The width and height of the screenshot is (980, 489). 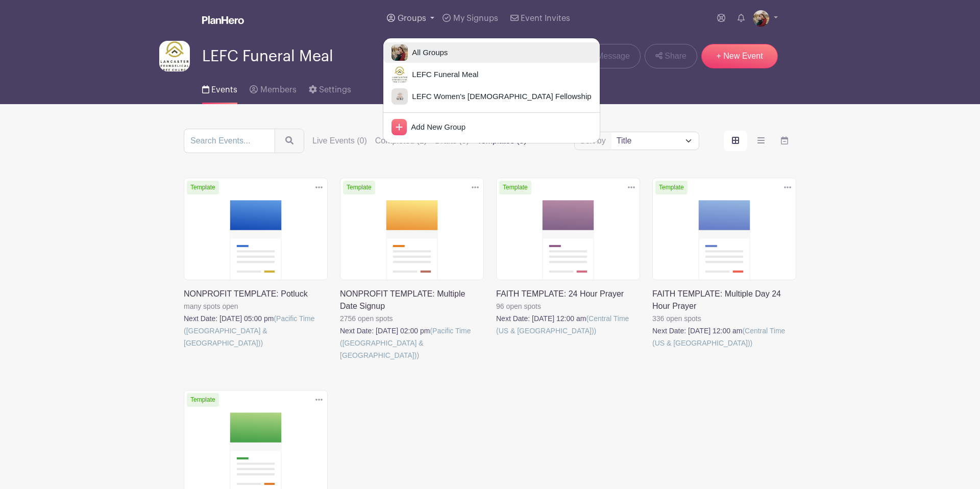 I want to click on input: Search Events..., so click(x=229, y=141).